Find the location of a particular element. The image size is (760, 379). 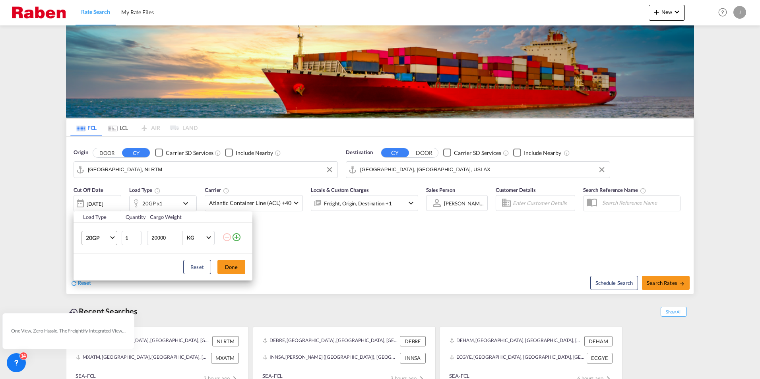

th: Load Type is located at coordinates (97, 217).